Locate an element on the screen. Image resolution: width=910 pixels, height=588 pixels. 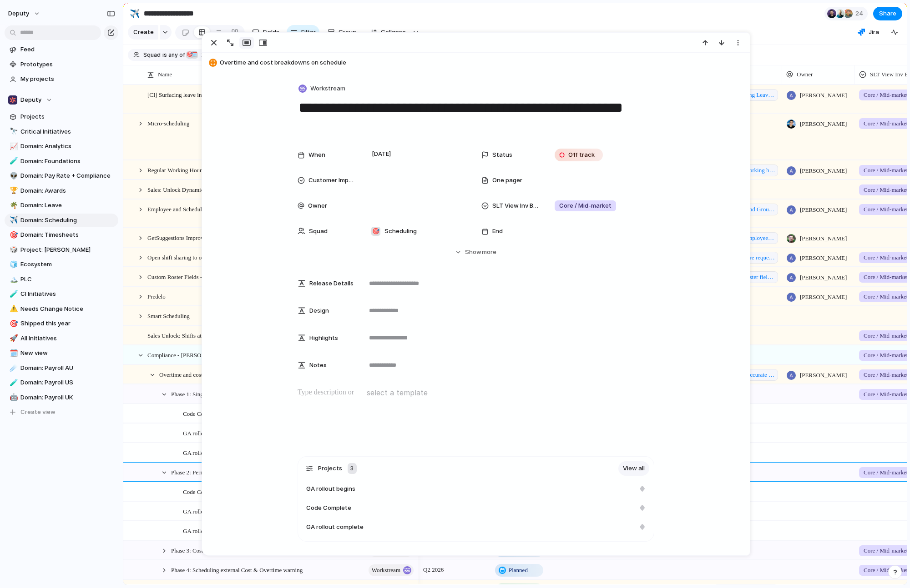
span: Deputy is located at coordinates (31, 100).